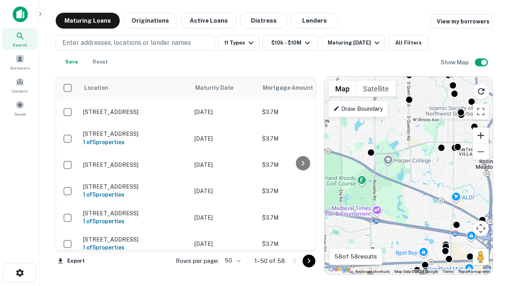  I want to click on button: Distress, so click(263, 21).